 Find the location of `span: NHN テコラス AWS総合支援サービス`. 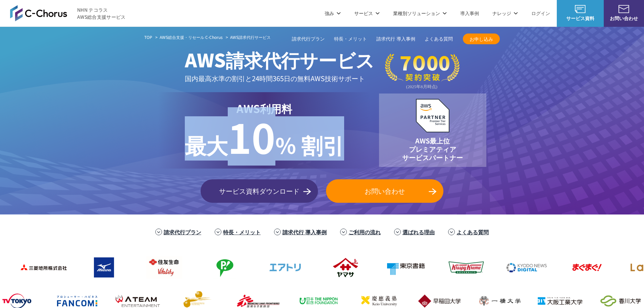

span: NHN テコラス AWS総合支援サービス is located at coordinates (101, 13).